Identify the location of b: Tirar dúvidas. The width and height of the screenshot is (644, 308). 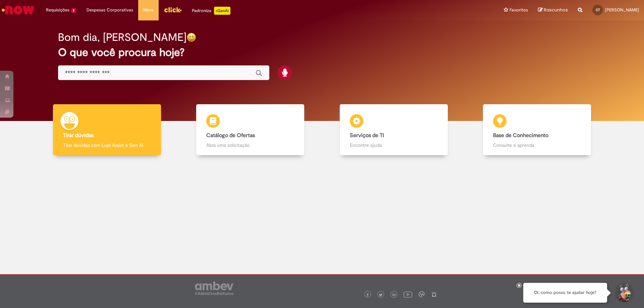
(78, 136).